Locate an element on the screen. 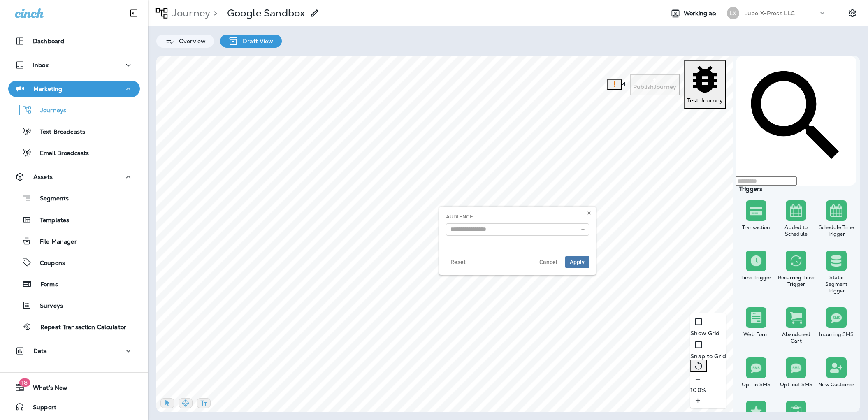 The image size is (868, 420). div: Web Form is located at coordinates (756, 334).